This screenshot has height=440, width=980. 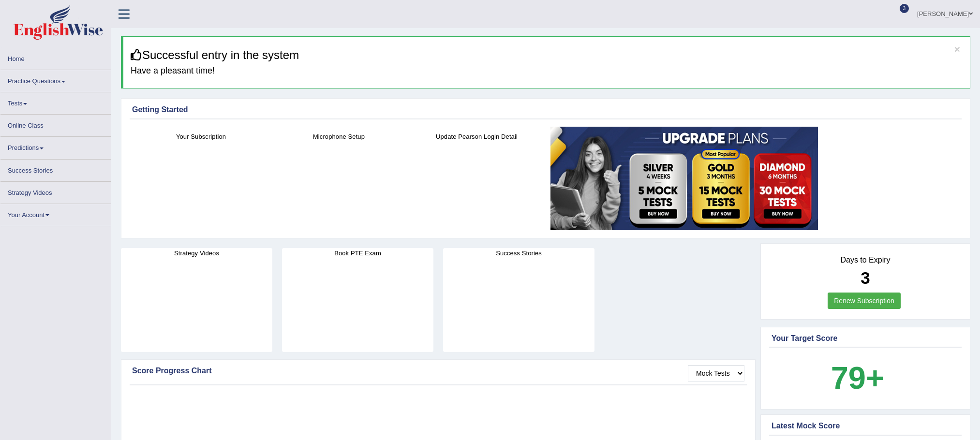 I want to click on a: Success Stories, so click(x=55, y=169).